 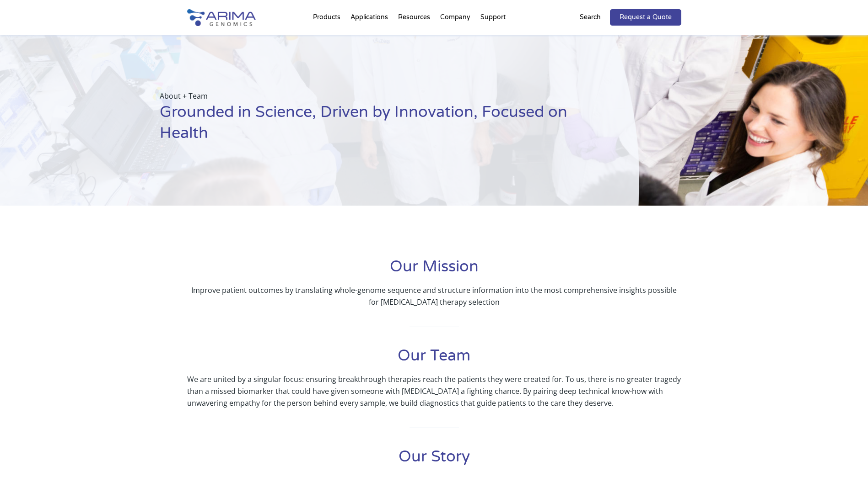 I want to click on img: Arima-Genomics-logo, so click(x=222, y=18).